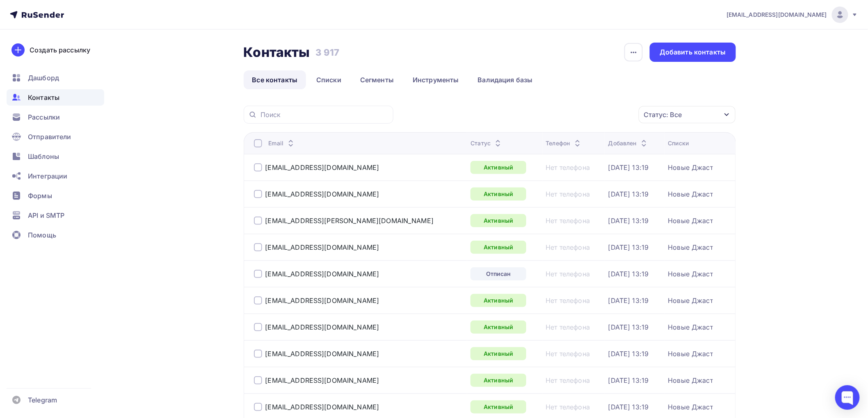 The width and height of the screenshot is (868, 418). Describe the element at coordinates (435, 80) in the screenshot. I see `a: Инструменты` at that location.